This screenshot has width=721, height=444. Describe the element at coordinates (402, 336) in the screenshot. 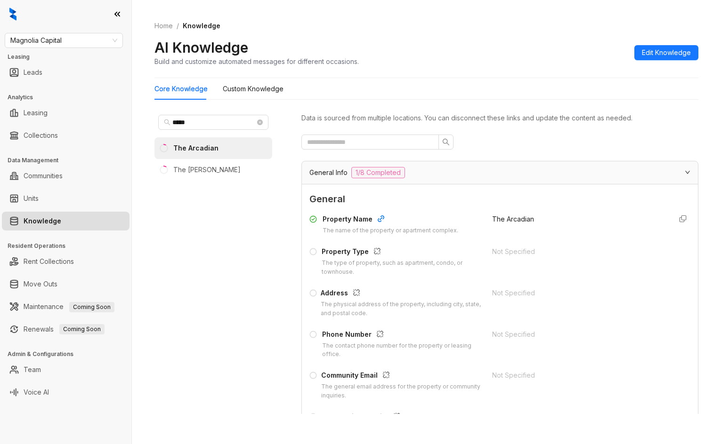

I see `div: Phone Number` at that location.